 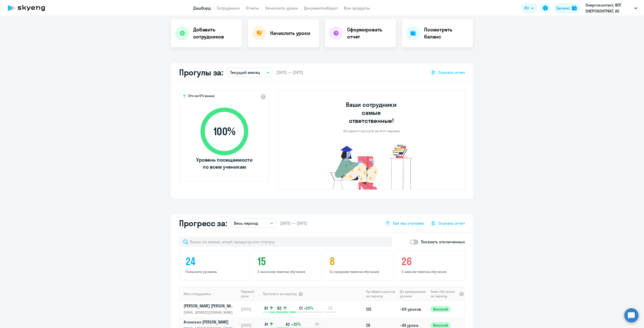 What do you see at coordinates (282, 8) in the screenshot?
I see `a: Начислить уроки` at bounding box center [282, 8].